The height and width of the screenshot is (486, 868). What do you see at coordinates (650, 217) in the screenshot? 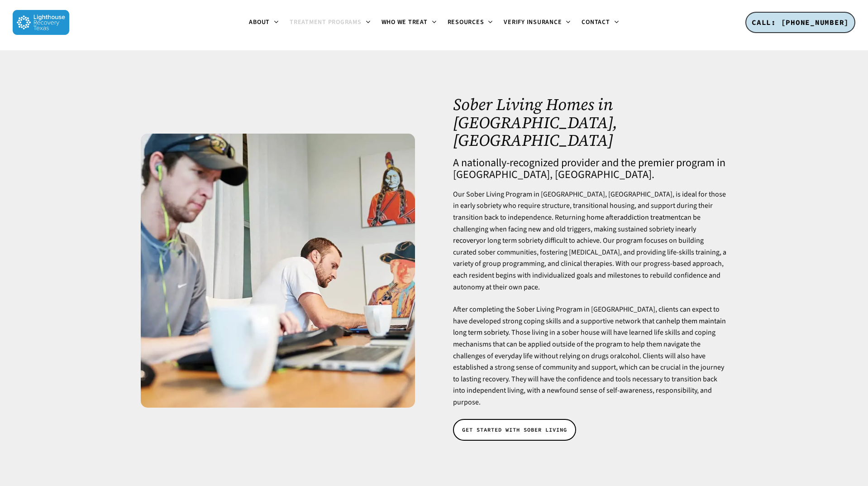
I see `a: addiction treatment` at bounding box center [650, 217].